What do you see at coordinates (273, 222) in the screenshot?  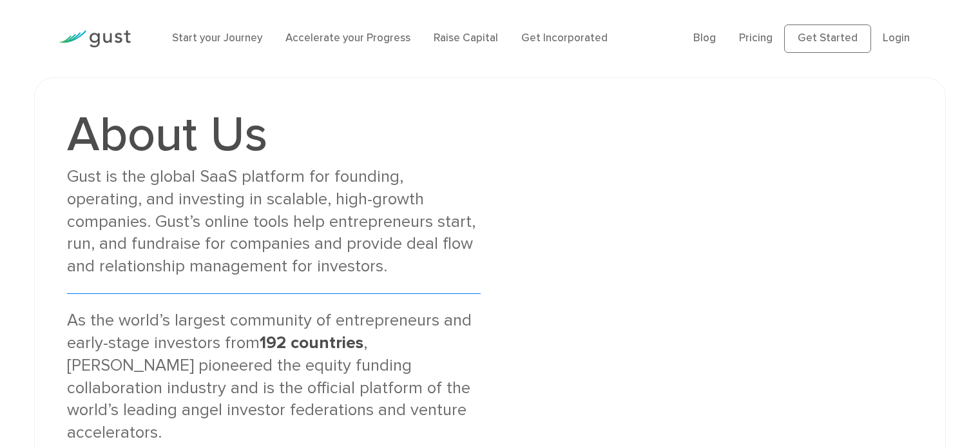 I see `div: Gust is the global SaaS platform for founding, operating, and investing in scalable, high-growth ...` at bounding box center [273, 222].